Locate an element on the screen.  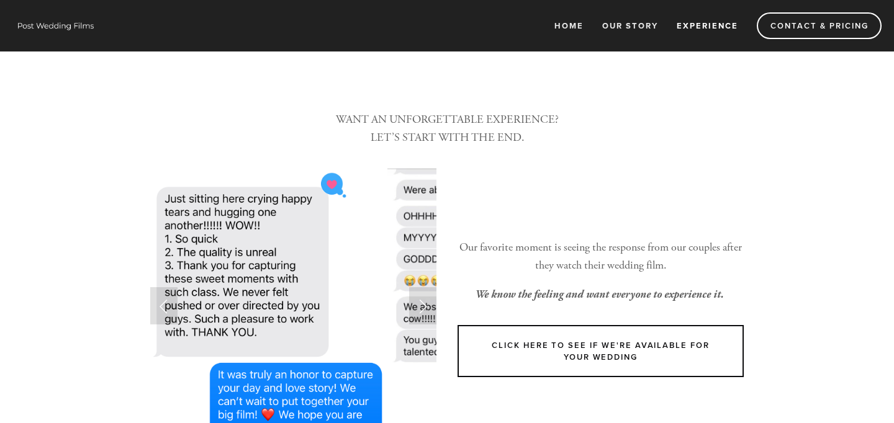
a: Contact & Pricing is located at coordinates (819, 25).